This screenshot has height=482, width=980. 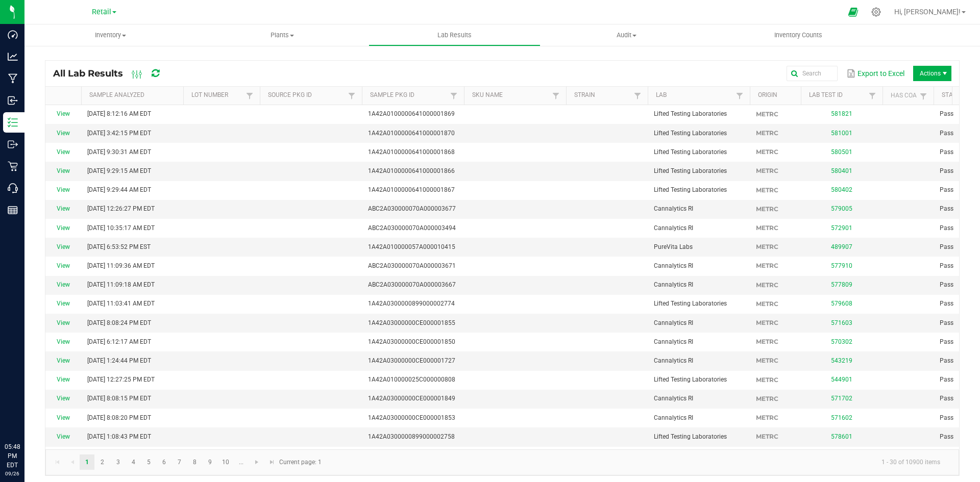 What do you see at coordinates (411, 114) in the screenshot?
I see `span: 1A42A0100000641000001869` at bounding box center [411, 114].